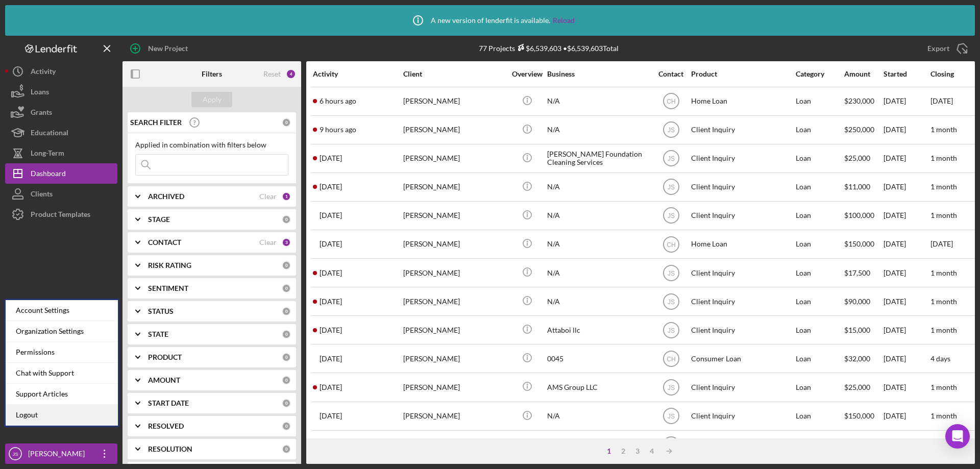  What do you see at coordinates (330, 187) in the screenshot?
I see `time: 2025-09-08 19:44` at bounding box center [330, 187].